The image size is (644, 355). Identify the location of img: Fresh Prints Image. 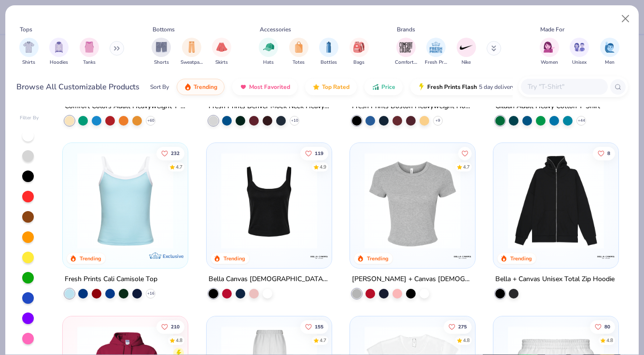
(436, 48).